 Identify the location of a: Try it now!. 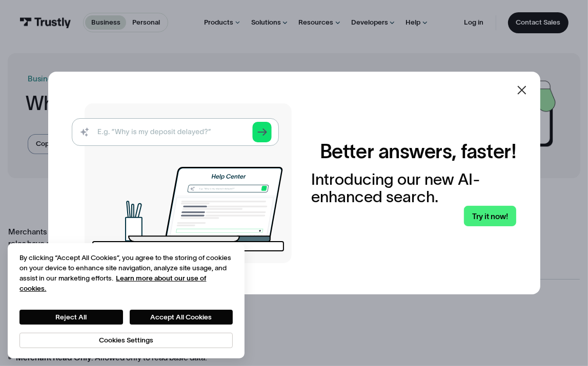
(490, 216).